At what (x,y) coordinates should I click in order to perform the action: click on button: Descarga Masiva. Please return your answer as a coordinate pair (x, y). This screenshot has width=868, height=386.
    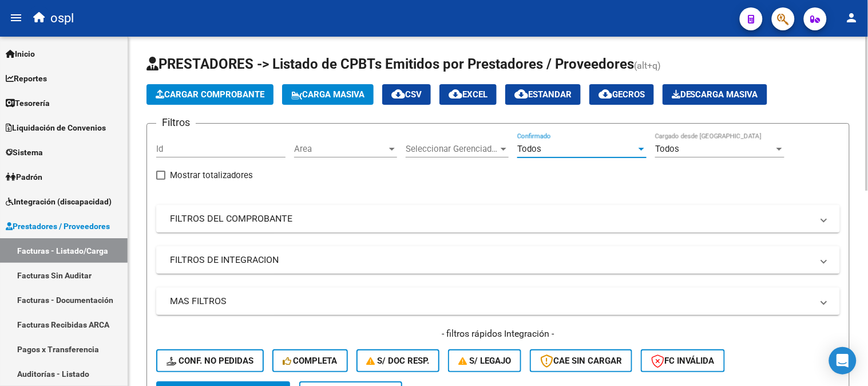
    Looking at the image, I should click on (715, 95).